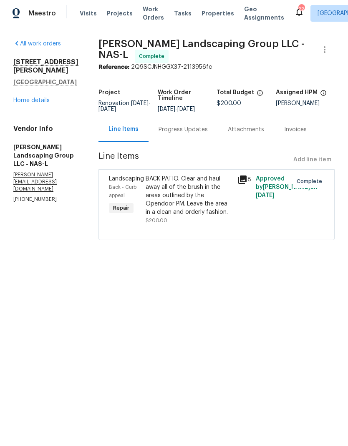 This screenshot has height=446, width=348. I want to click on div: Attachments, so click(246, 130).